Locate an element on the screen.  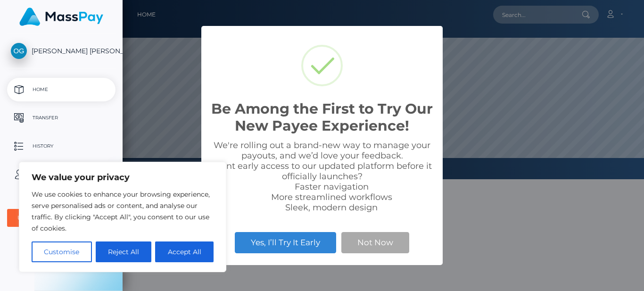
li: More streamlined workflows is located at coordinates (331, 197).